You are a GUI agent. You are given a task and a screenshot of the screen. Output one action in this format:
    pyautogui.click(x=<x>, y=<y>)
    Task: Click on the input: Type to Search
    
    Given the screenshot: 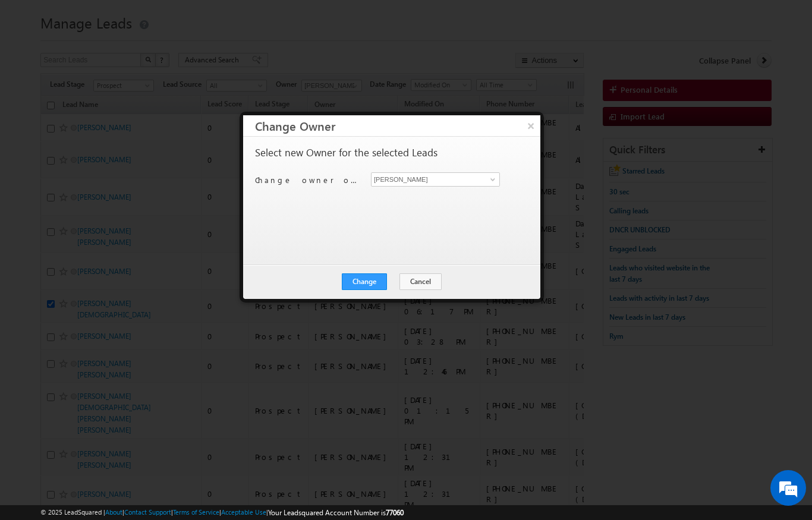 What is the action you would take?
    pyautogui.click(x=435, y=180)
    